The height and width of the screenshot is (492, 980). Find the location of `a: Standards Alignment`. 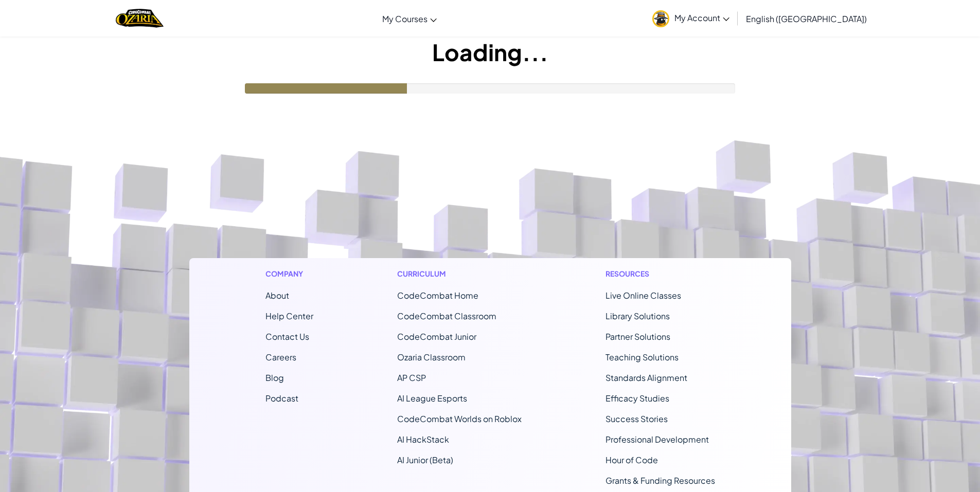

a: Standards Alignment is located at coordinates (646, 377).